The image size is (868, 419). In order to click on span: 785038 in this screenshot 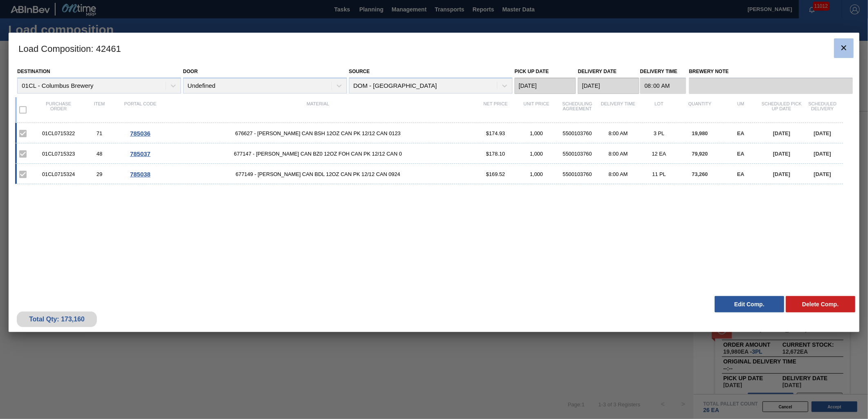, I will do `click(141, 174)`.